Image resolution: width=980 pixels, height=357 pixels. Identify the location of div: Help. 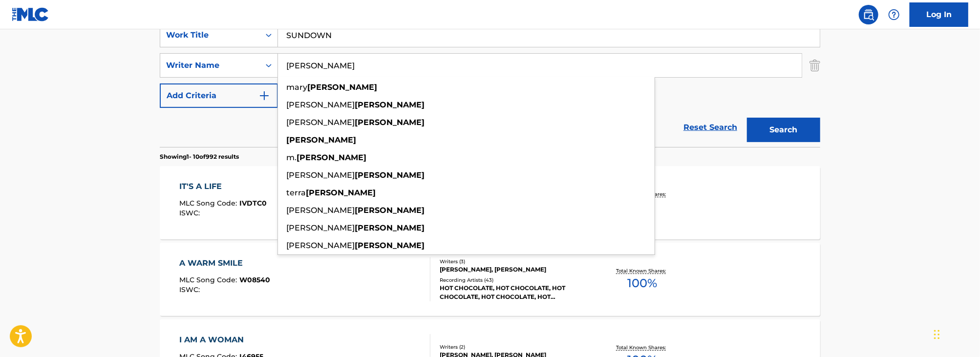
(894, 14).